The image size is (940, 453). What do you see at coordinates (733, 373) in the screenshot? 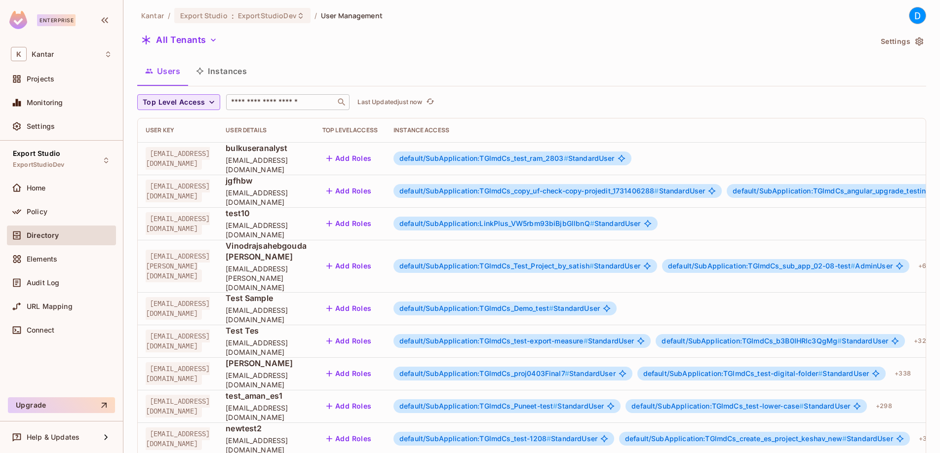
I see `span: default/SubApplication:TGlmdCs_test-digital-folder` at bounding box center [733, 373].